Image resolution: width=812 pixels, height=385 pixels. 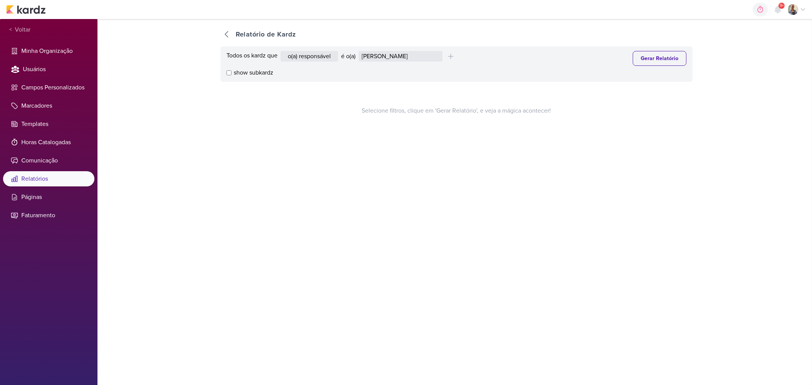 I want to click on span: show subkardz, so click(x=254, y=73).